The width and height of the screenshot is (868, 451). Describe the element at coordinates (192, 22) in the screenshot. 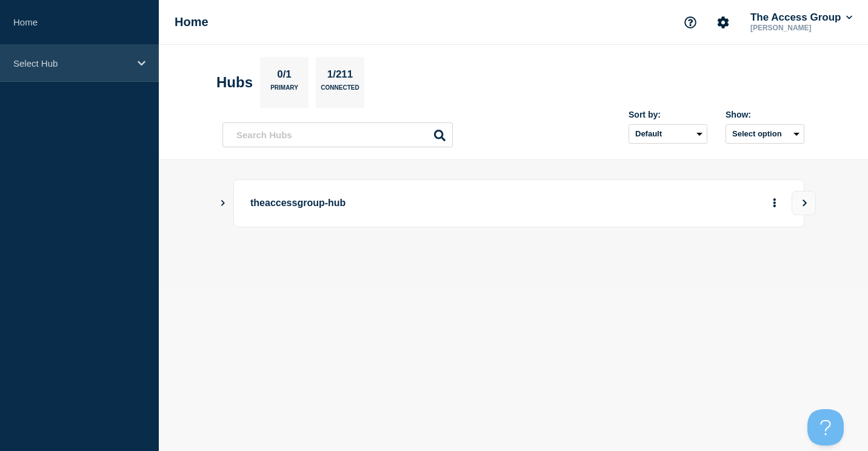

I see `h1: Home` at that location.